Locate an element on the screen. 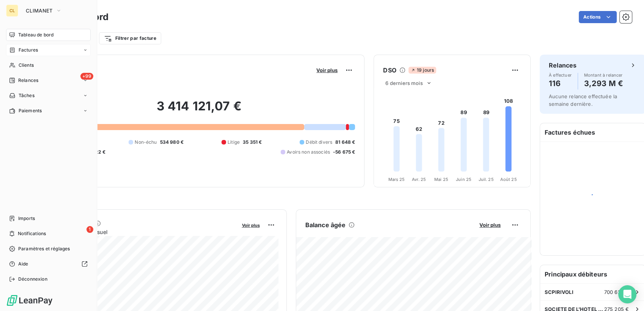 This screenshot has height=311, width=644. span: Tableau de bord is located at coordinates (35, 35).